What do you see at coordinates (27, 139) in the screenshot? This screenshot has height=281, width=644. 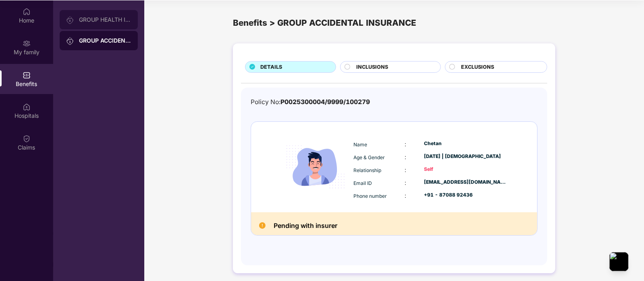 I see `img: svg+xml;base64,PHN2ZyBpZD0iQ2xhaW0iIHhtbG5zPSJodHRwOi8vd3d3LnczLm9yZy8yMDAwL3N2ZyIgd2lkdGg9IjIwIi...` at bounding box center [27, 139].